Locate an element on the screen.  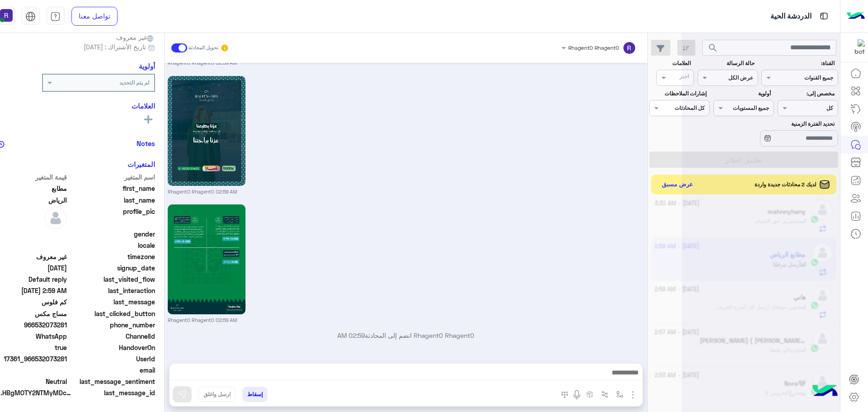
b: لم يتم التحديد is located at coordinates (134, 83).